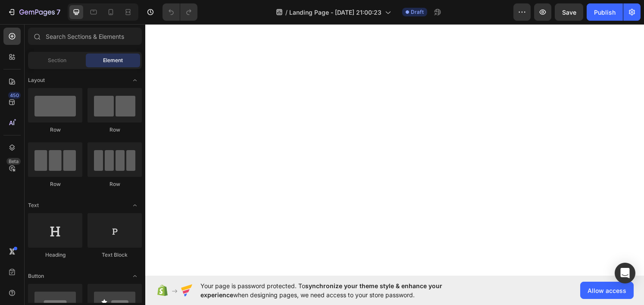  I want to click on span: synchronize your theme style & enhance your experience, so click(321, 290).